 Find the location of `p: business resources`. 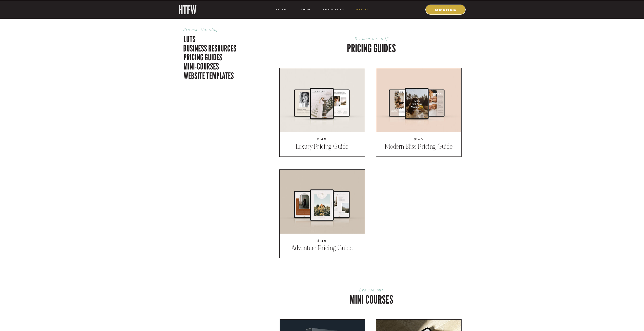

p: business resources is located at coordinates (212, 47).